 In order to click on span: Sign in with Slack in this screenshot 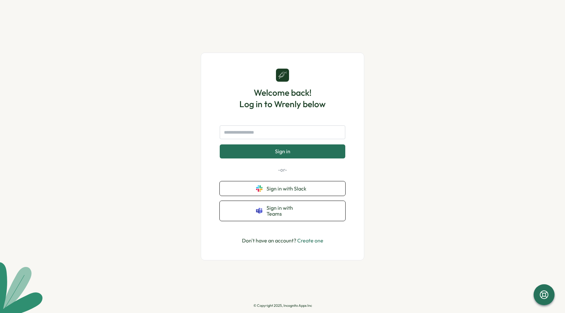, I will do `click(288, 189)`.